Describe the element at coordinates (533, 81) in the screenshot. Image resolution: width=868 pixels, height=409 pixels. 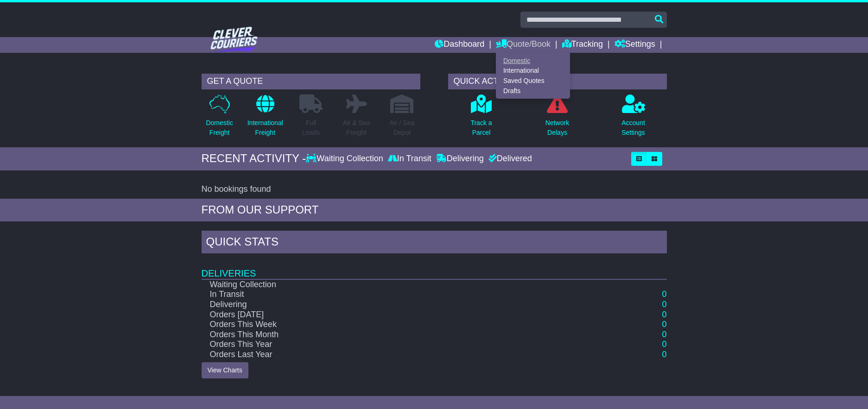
I see `a: Saved Quotes` at that location.